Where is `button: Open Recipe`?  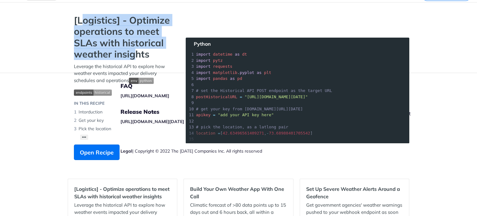
button: Open Recipe is located at coordinates (97, 152).